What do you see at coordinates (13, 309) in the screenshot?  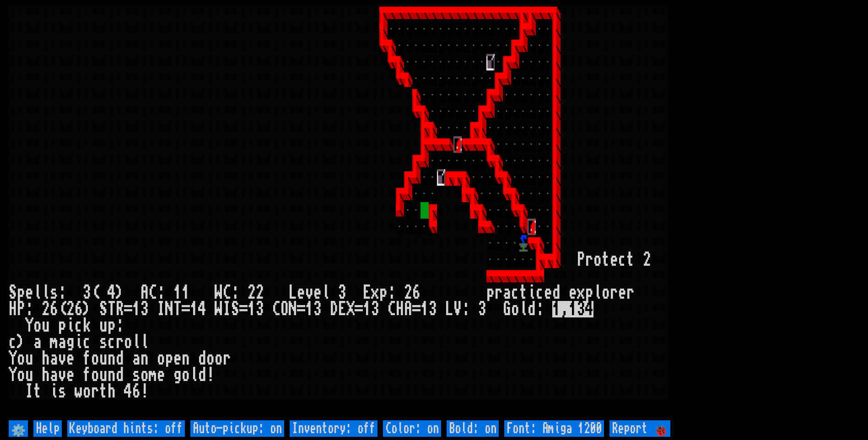 I see `div: H` at bounding box center [13, 309].